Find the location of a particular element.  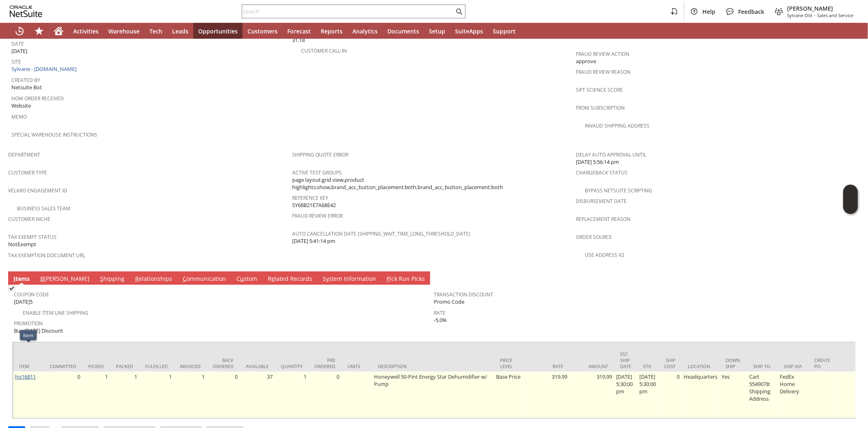

a: Warehouse is located at coordinates (123, 31).